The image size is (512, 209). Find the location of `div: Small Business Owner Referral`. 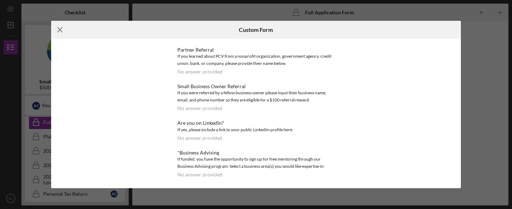

div: Small Business Owner Referral is located at coordinates (256, 86).